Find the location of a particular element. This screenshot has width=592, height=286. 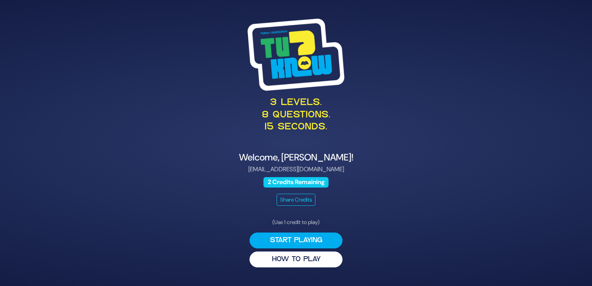

button: Share Credits is located at coordinates (296, 200).